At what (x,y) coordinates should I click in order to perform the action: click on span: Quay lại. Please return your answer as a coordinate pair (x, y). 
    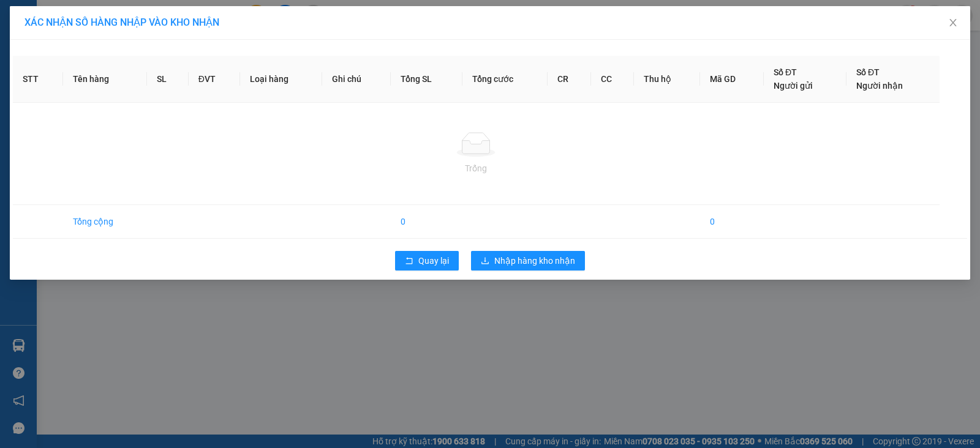
    Looking at the image, I should click on (433, 261).